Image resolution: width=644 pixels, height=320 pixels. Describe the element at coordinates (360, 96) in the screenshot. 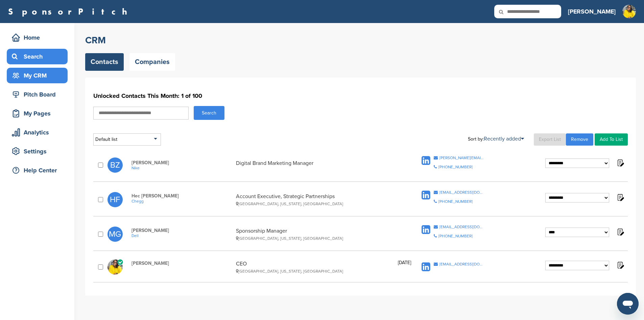

I see `h1: Unlocked Contacts This Month: 1 of 100` at that location.